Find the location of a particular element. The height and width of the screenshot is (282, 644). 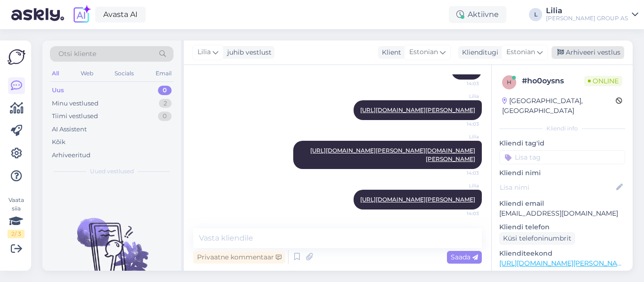

span: Saada is located at coordinates (465, 257).